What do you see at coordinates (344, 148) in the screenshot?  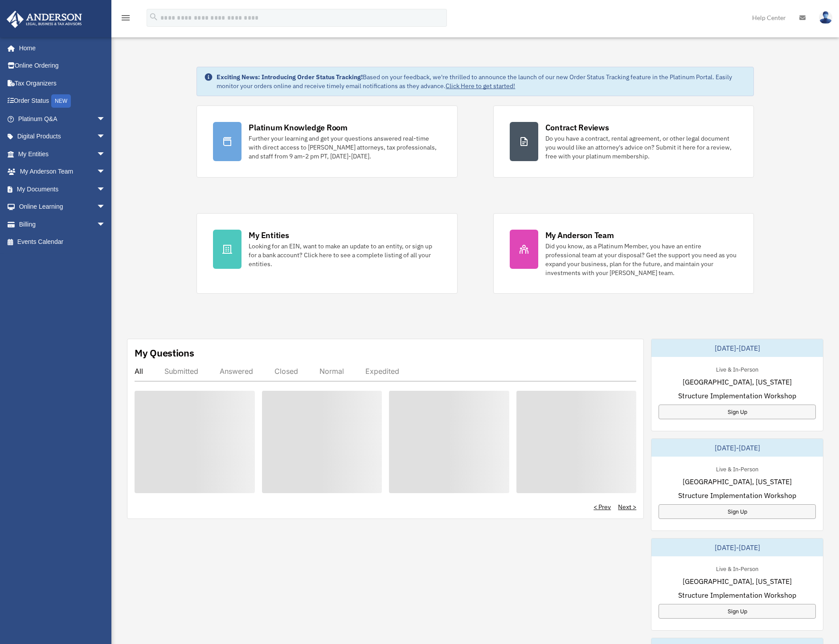 I see `div: Further your learning and get your questions answered real-time with direct access to [PERSON_NAM...` at bounding box center [344, 148].